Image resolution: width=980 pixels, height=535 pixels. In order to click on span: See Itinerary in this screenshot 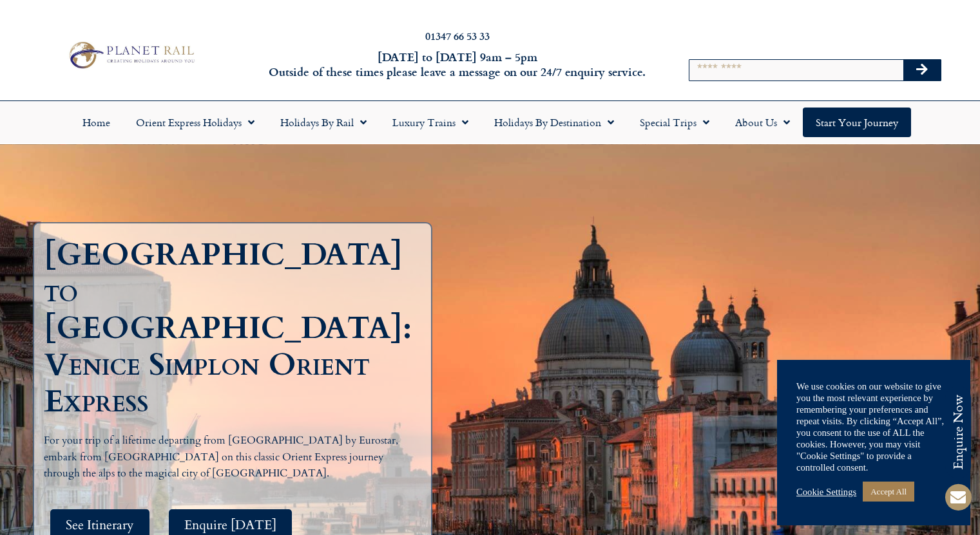, I will do `click(100, 524)`.